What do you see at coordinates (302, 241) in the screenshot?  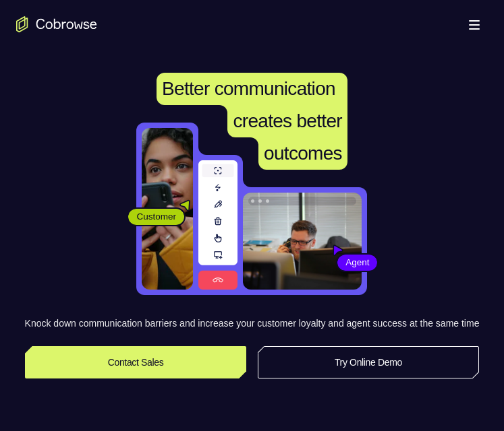 I see `img: A customer support agent talking on the phone` at bounding box center [302, 241].